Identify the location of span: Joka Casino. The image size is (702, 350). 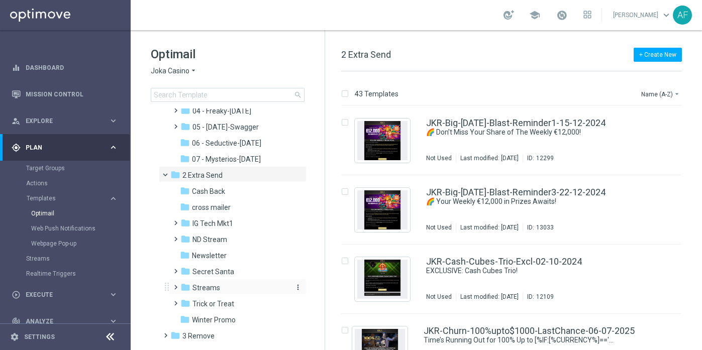
(170, 71).